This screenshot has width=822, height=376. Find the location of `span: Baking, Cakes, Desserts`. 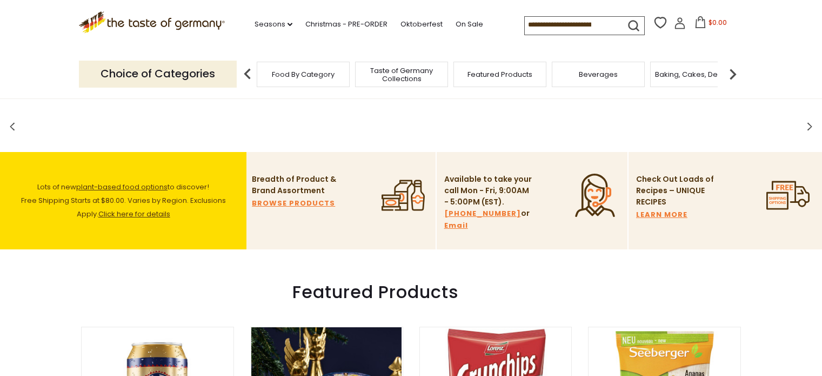

span: Baking, Cakes, Desserts is located at coordinates (697, 74).